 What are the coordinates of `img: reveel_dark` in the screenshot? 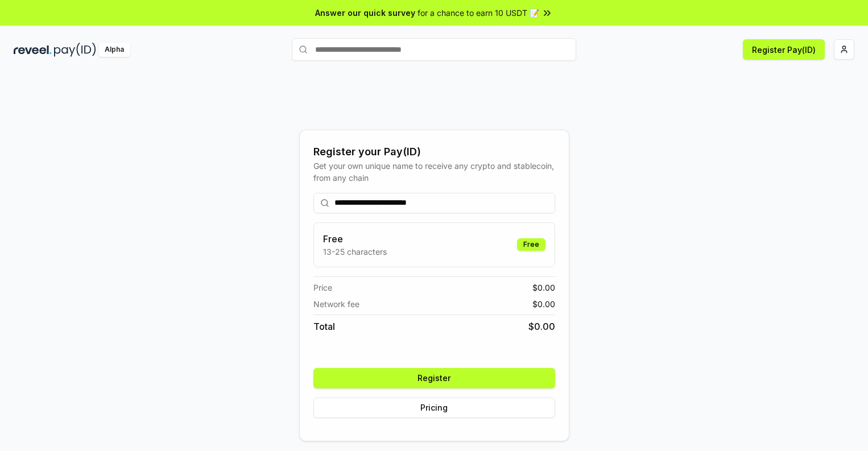 It's located at (32, 50).